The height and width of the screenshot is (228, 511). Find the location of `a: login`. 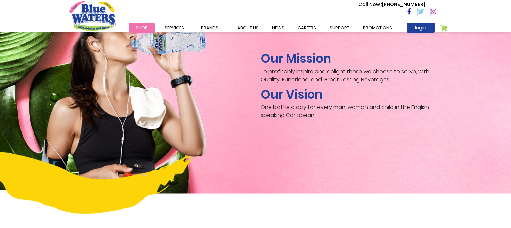

a: login is located at coordinates (420, 28).